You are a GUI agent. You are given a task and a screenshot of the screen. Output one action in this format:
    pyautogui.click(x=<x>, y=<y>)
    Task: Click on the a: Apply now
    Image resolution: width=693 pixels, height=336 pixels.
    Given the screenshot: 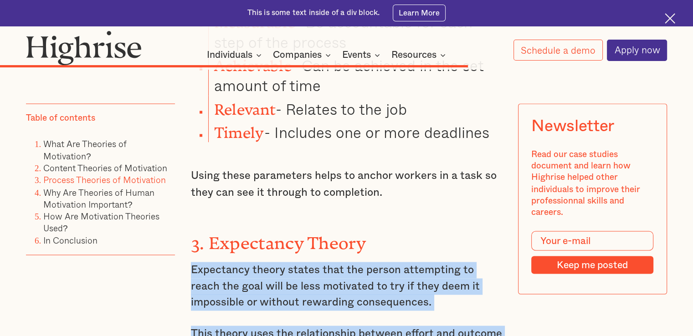 What is the action you would take?
    pyautogui.click(x=637, y=50)
    